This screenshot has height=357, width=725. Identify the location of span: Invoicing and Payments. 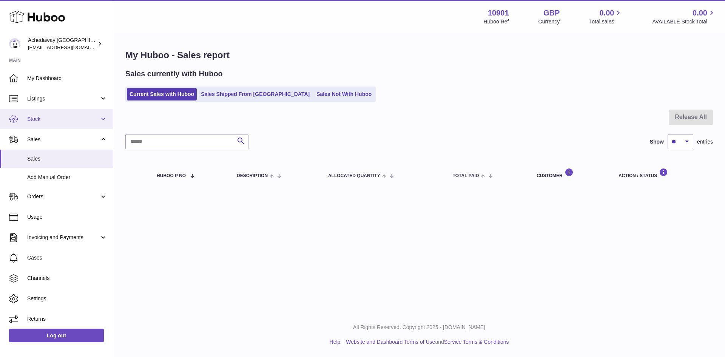
(63, 237).